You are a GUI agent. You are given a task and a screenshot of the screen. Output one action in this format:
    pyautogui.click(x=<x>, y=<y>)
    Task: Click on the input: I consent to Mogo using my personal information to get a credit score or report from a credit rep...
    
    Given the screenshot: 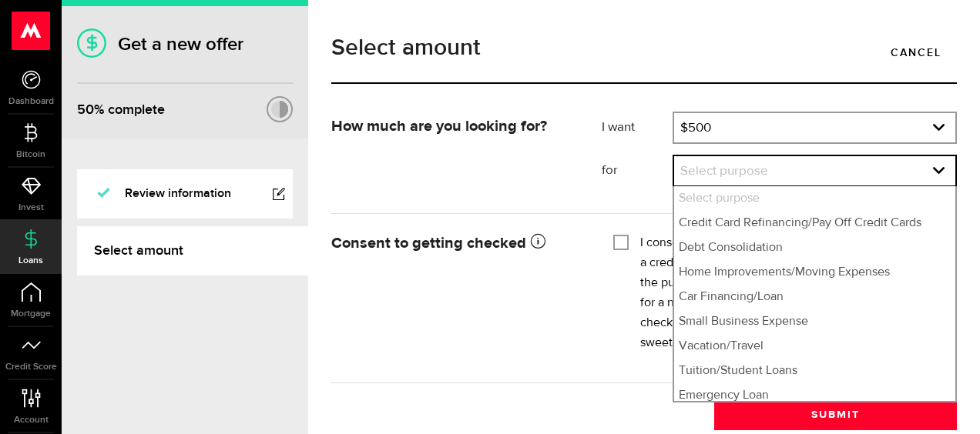 What is the action you would take?
    pyautogui.click(x=621, y=241)
    